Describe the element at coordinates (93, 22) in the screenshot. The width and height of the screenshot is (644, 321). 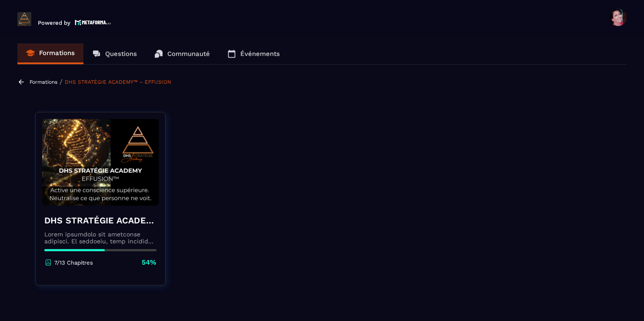
I see `img: logo` at that location.